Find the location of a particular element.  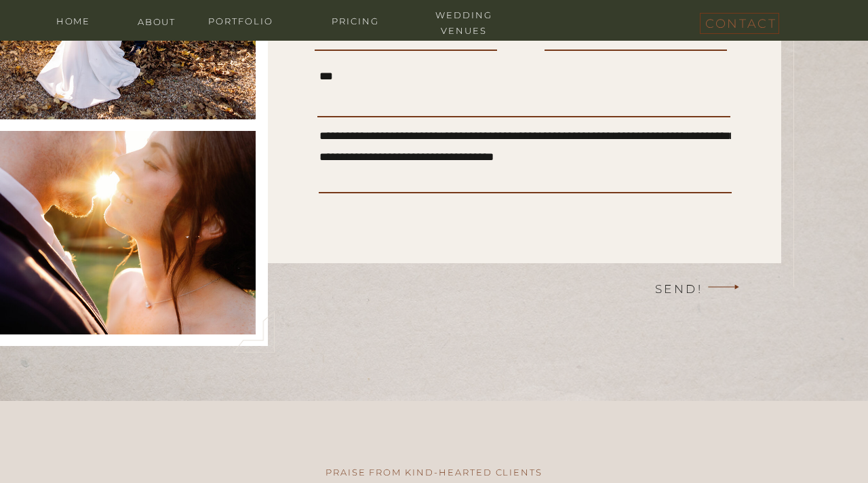

h3: praise from kind-hearted clients is located at coordinates (434, 472).